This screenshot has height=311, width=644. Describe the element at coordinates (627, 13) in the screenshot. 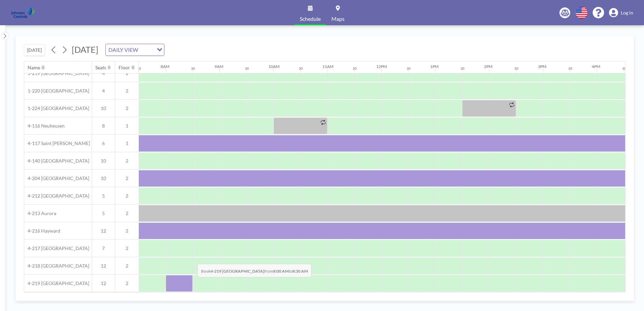

I see `span: Log in` at that location.